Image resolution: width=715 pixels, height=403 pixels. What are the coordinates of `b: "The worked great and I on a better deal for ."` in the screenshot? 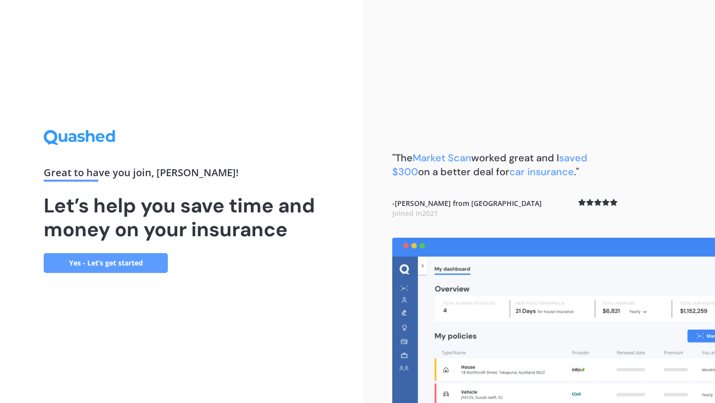 It's located at (489, 165).